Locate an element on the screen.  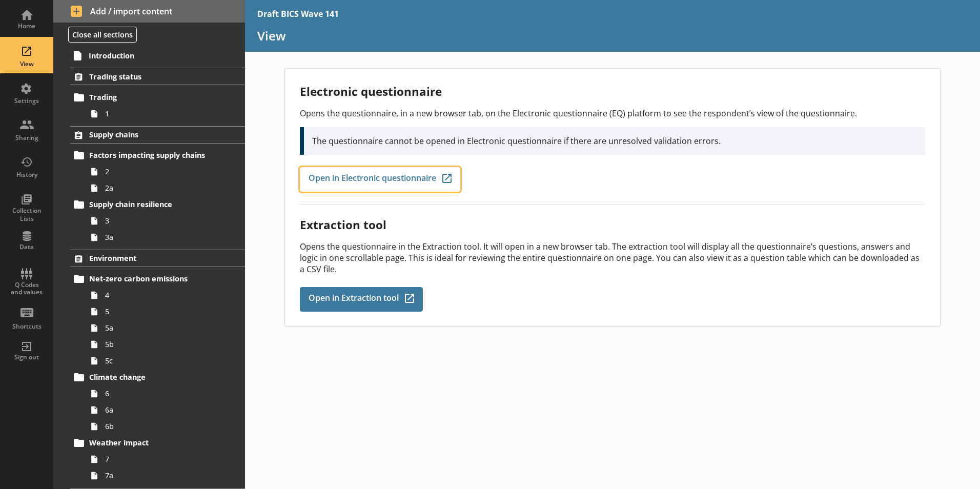
span: Supply chain resilience is located at coordinates (152, 204).